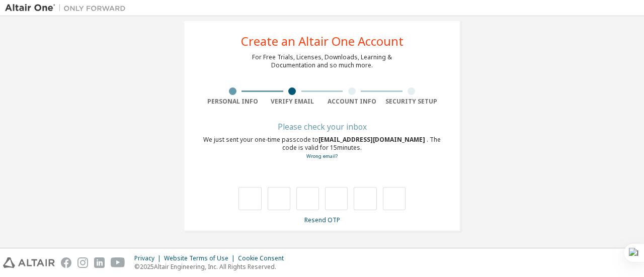 The image size is (644, 277). I want to click on div: Account Info, so click(351, 101).